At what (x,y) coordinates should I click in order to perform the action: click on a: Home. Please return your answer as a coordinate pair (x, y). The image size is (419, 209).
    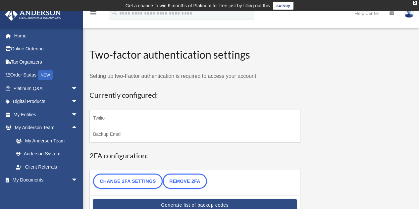
    Looking at the image, I should click on (46, 36).